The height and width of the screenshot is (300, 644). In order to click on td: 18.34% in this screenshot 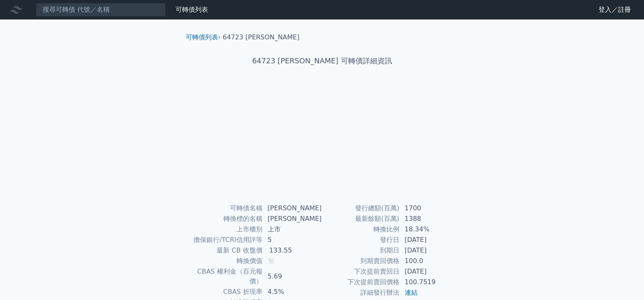, I will do `click(428, 230)`.